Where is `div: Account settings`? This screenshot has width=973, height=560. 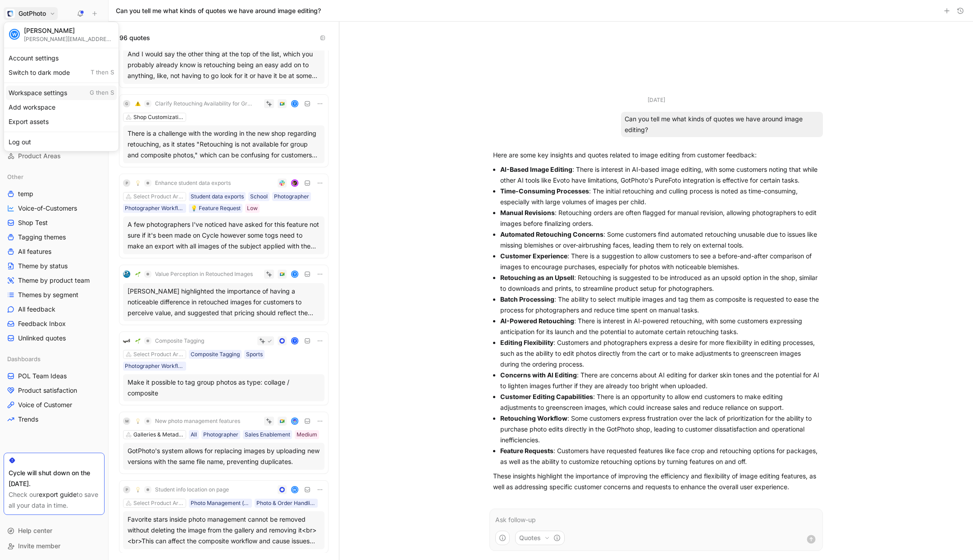 div: Account settings is located at coordinates (61, 58).